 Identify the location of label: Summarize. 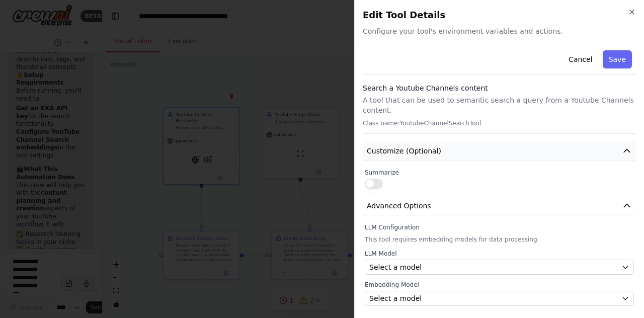
(499, 173).